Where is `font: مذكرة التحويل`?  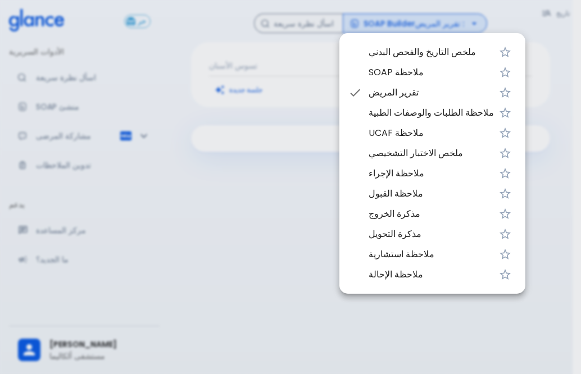 font: مذكرة التحويل is located at coordinates (395, 234).